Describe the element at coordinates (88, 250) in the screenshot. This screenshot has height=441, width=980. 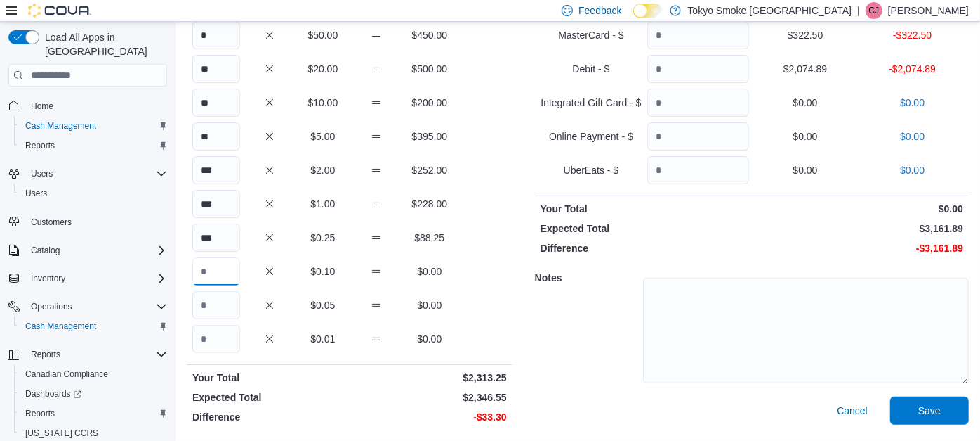
I see `button: Catalog` at that location.